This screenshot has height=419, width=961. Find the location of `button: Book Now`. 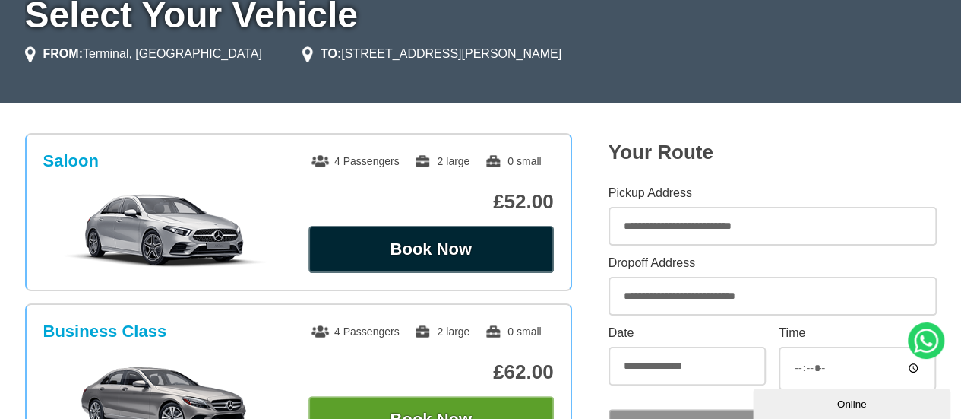

button: Book Now is located at coordinates (431, 249).